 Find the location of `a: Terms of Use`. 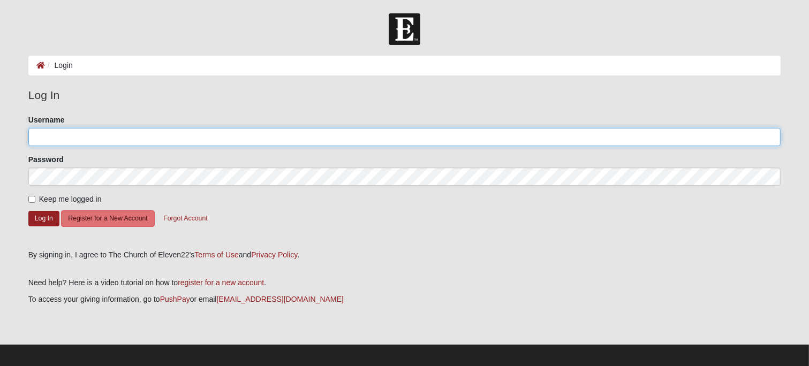

a: Terms of Use is located at coordinates (216, 255).